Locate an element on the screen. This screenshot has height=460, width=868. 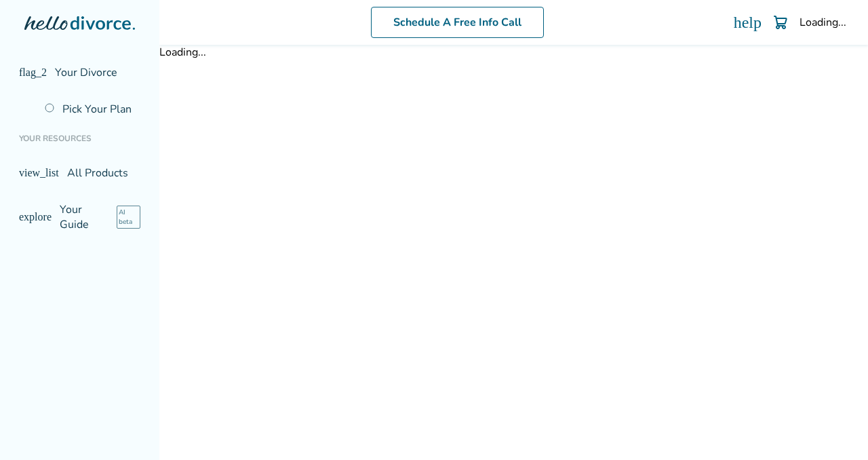
span: AI beta is located at coordinates (113, 210).